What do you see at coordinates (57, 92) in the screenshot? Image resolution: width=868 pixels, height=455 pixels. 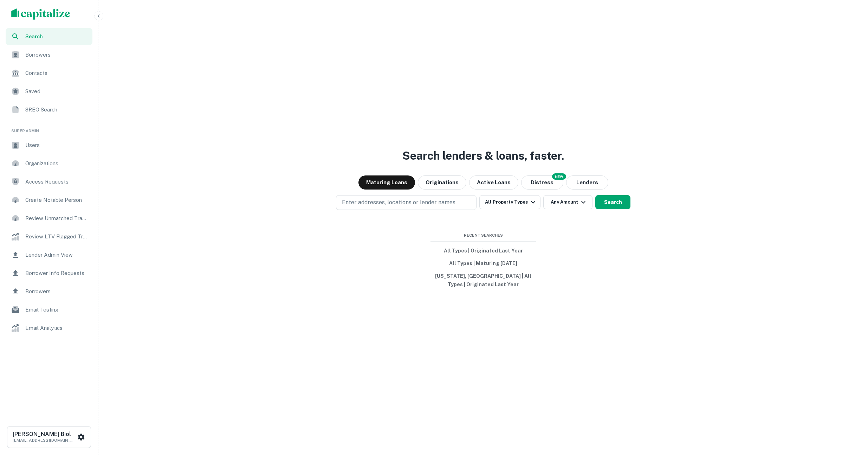 I see `span: Saved` at bounding box center [57, 92].